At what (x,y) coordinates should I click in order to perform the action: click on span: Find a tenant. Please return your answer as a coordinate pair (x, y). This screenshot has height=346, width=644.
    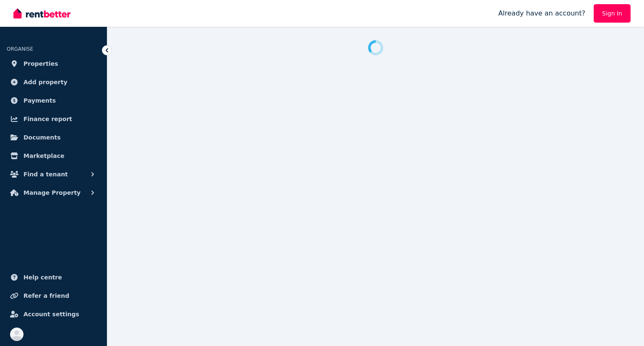
    Looking at the image, I should click on (46, 174).